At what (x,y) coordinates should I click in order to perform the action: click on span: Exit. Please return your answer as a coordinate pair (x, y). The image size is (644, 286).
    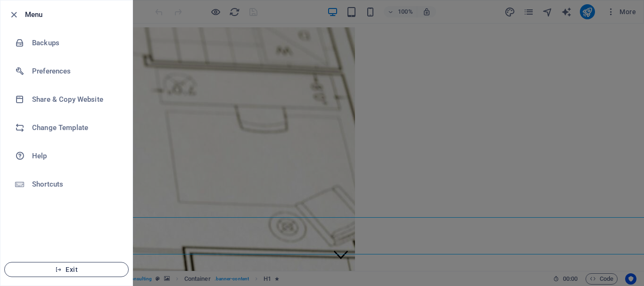
    Looking at the image, I should click on (66, 269).